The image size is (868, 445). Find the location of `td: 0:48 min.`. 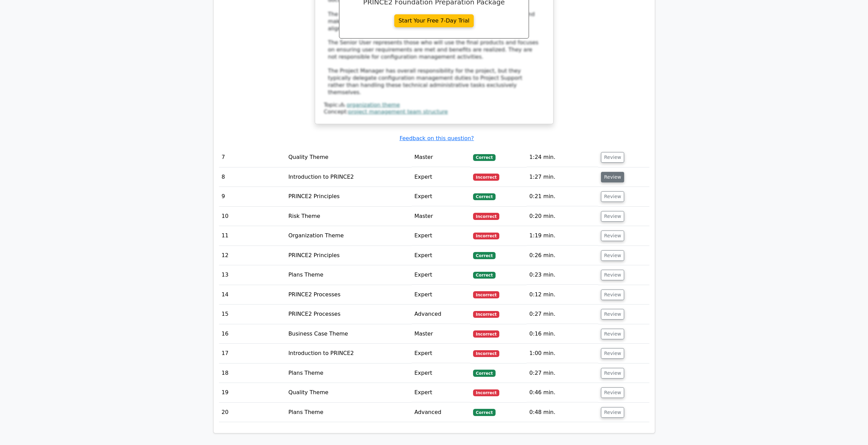

td: 0:48 min. is located at coordinates (562, 412).